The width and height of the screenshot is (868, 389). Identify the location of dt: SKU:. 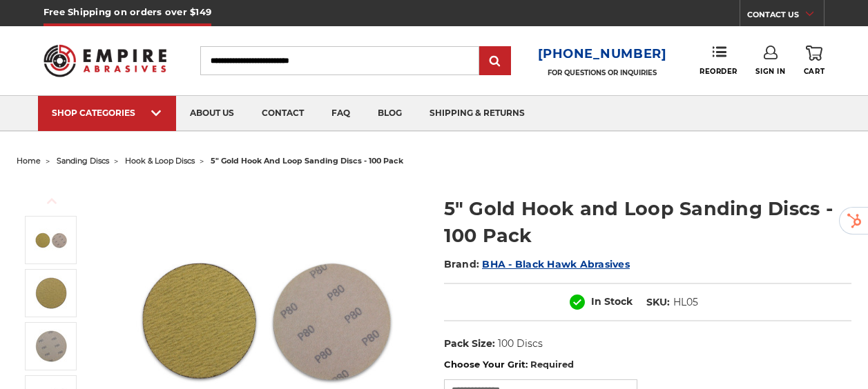
(658, 302).